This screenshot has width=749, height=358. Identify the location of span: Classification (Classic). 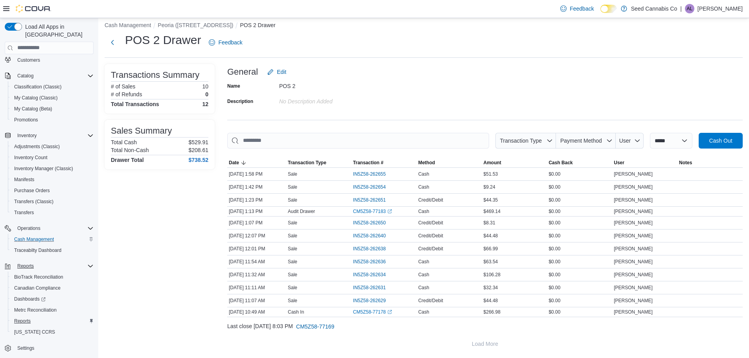
(52, 87).